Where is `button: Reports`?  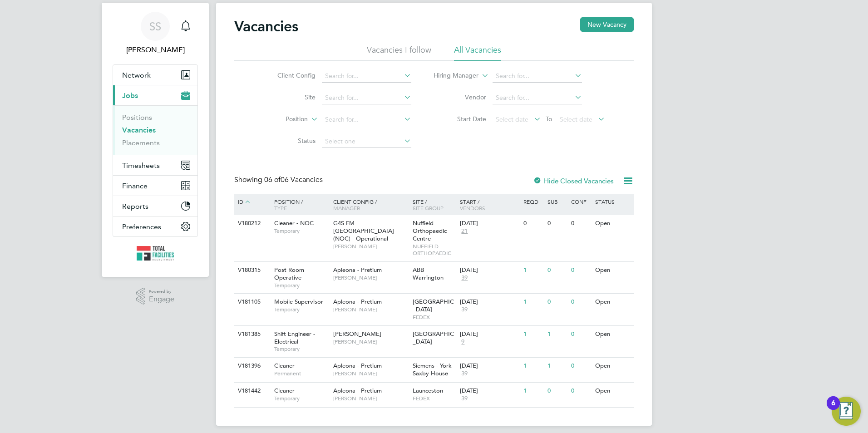 button: Reports is located at coordinates (156, 206).